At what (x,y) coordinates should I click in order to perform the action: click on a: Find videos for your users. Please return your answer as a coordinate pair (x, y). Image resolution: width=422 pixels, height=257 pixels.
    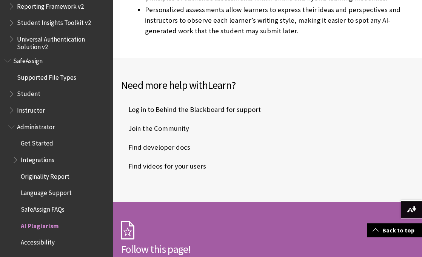
    Looking at the image, I should click on (164, 166).